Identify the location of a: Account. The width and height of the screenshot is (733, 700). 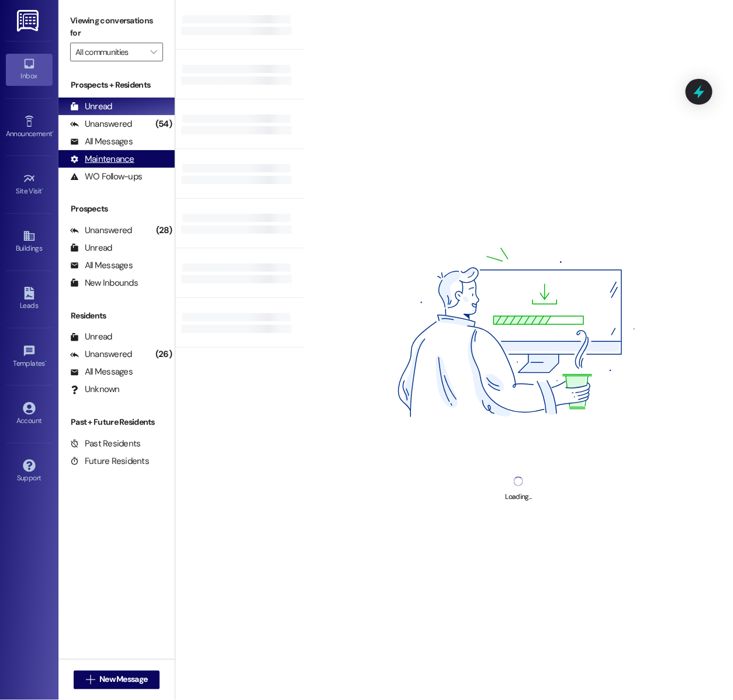
(29, 414).